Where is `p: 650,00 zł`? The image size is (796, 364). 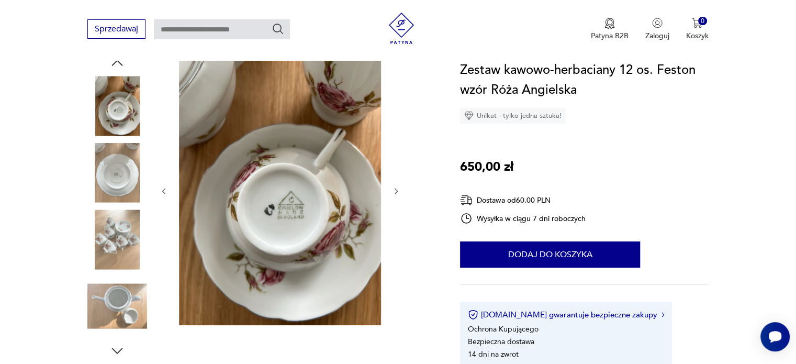 p: 650,00 zł is located at coordinates (486, 167).